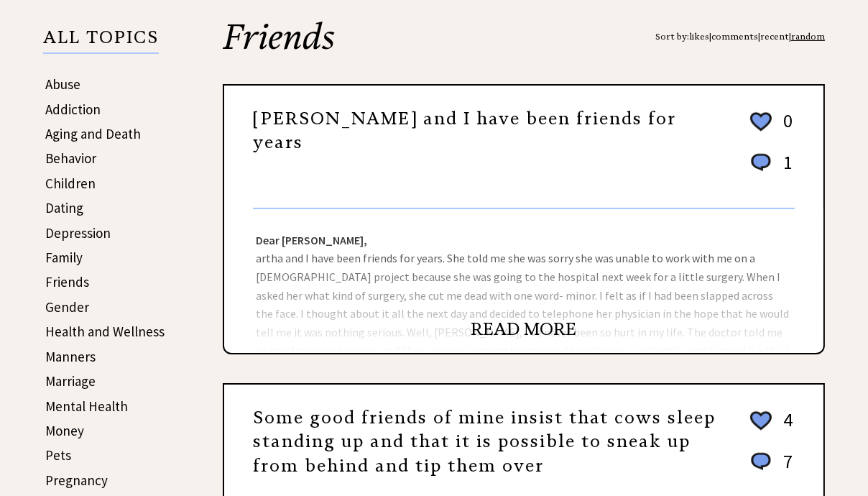 This screenshot has width=868, height=496. I want to click on a: comments, so click(734, 36).